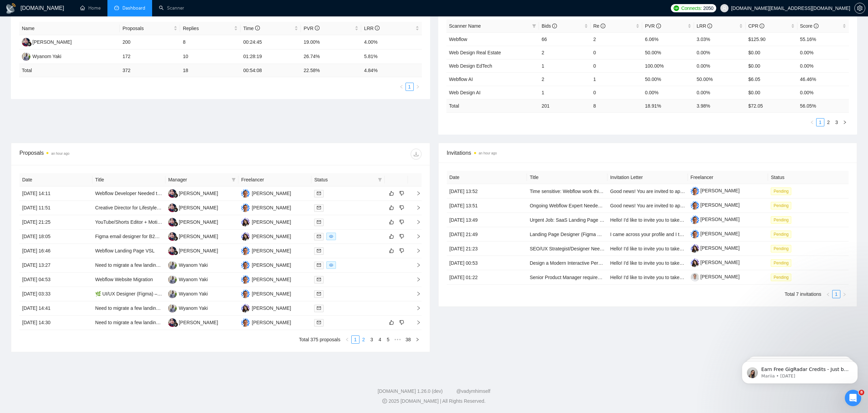  Describe the element at coordinates (380, 339) in the screenshot. I see `li: 4` at that location.